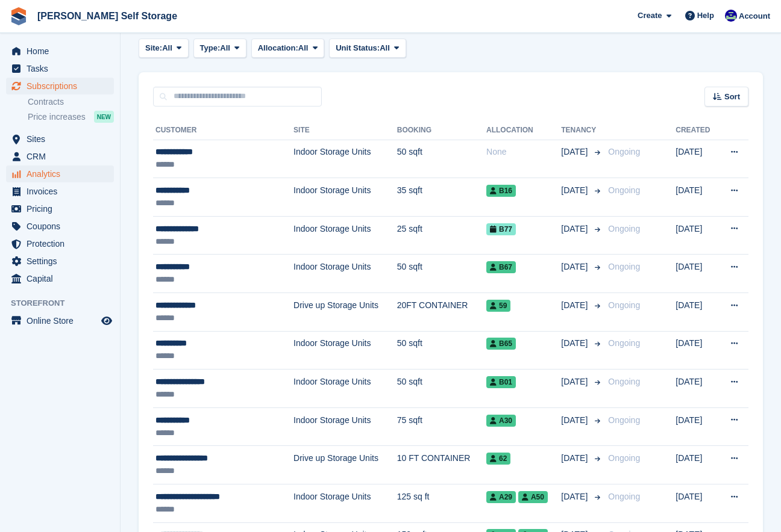 This screenshot has height=532, width=781. I want to click on button: Allocation: All, so click(288, 48).